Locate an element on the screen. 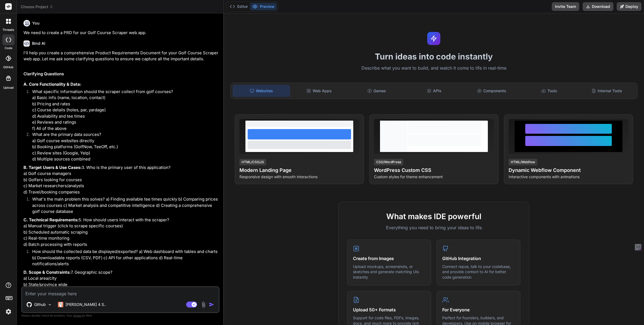 Image resolution: width=644 pixels, height=325 pixels. h4: Upload 50+ Formats is located at coordinates (389, 310).